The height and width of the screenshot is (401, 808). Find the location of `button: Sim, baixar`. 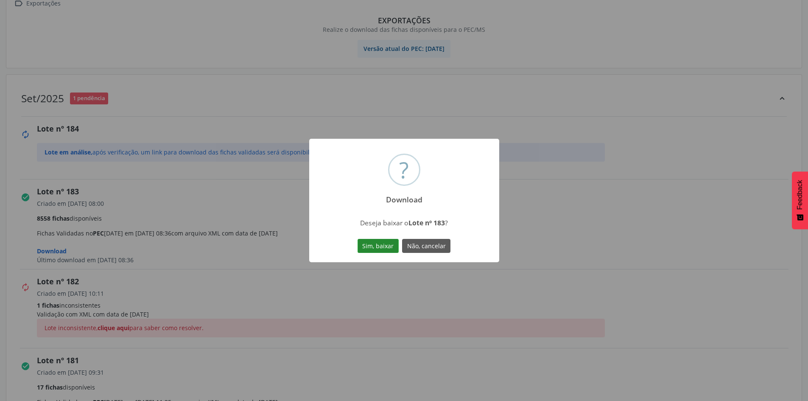

button: Sim, baixar is located at coordinates (378, 246).